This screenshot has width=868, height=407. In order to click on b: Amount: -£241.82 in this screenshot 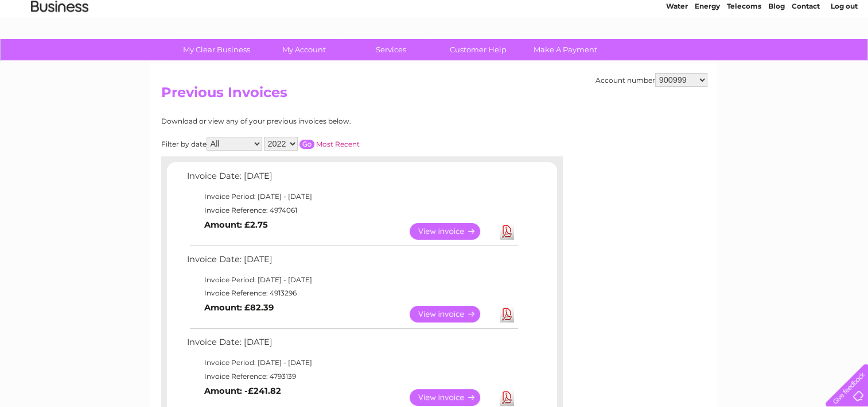, I will do `click(243, 391)`.